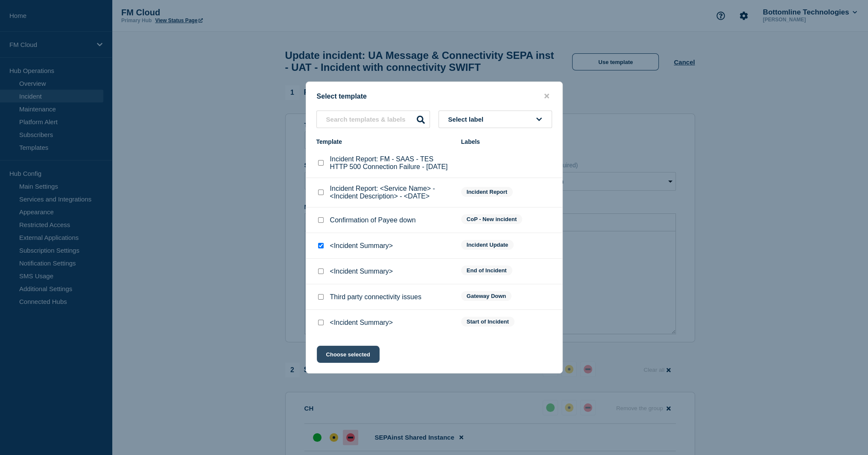 The height and width of the screenshot is (455, 868). What do you see at coordinates (321, 297) in the screenshot?
I see `input: Third party connectivity issues checkbox` at bounding box center [321, 297].